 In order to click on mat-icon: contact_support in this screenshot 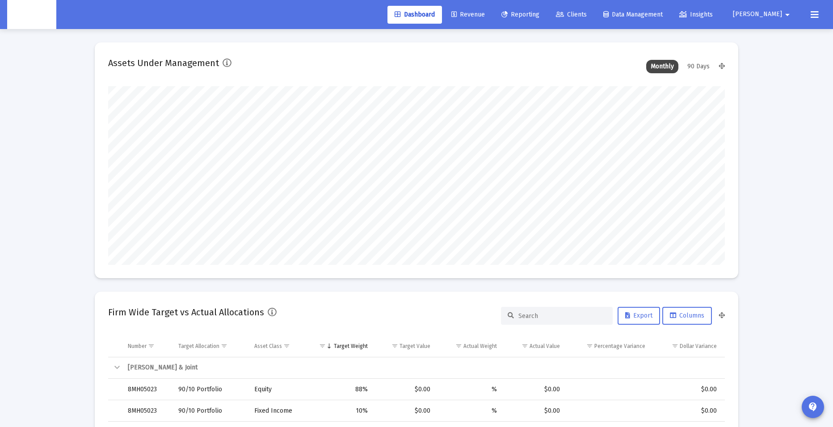, I will do `click(813, 407)`.